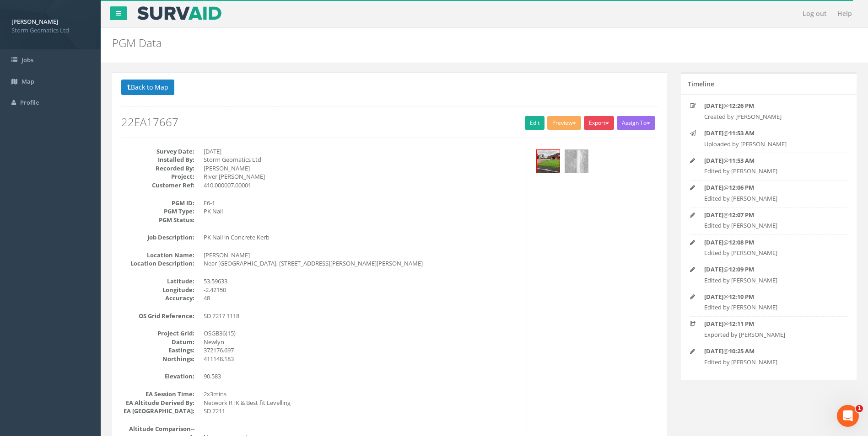  I want to click on strong: 12:07 PM, so click(741, 215).